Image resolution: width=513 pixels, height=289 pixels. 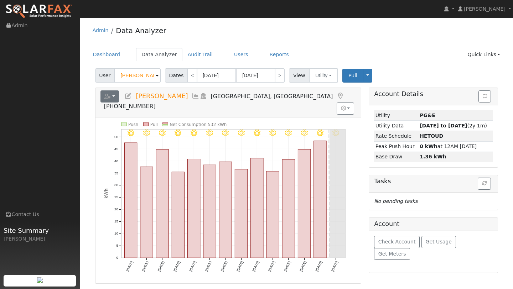 I want to click on a: Edit User (36936), so click(x=128, y=96).